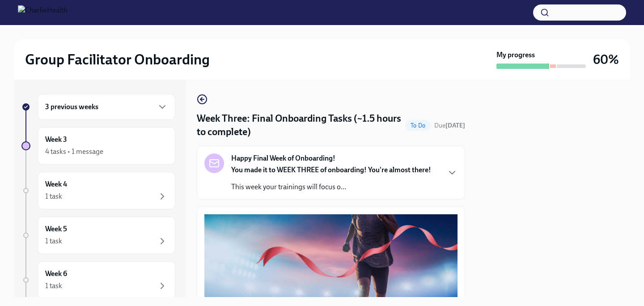 This screenshot has width=644, height=306. I want to click on img: CharlieHealth, so click(43, 13).